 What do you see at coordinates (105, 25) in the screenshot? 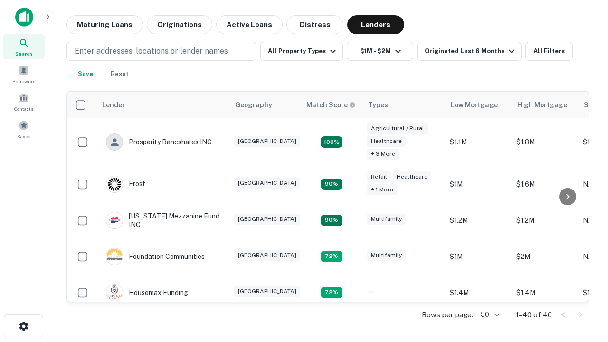
I see `button: Maturing Loans` at bounding box center [105, 25].